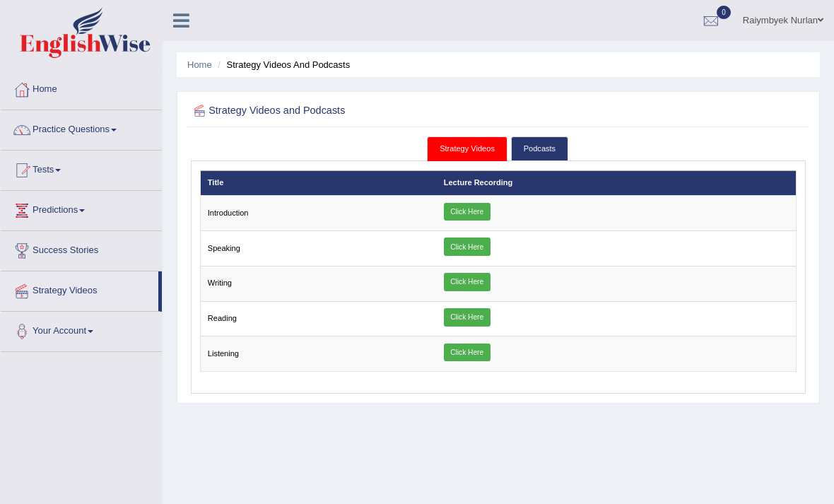 The width and height of the screenshot is (834, 504). What do you see at coordinates (82, 208) in the screenshot?
I see `a: Predictions` at bounding box center [82, 208].